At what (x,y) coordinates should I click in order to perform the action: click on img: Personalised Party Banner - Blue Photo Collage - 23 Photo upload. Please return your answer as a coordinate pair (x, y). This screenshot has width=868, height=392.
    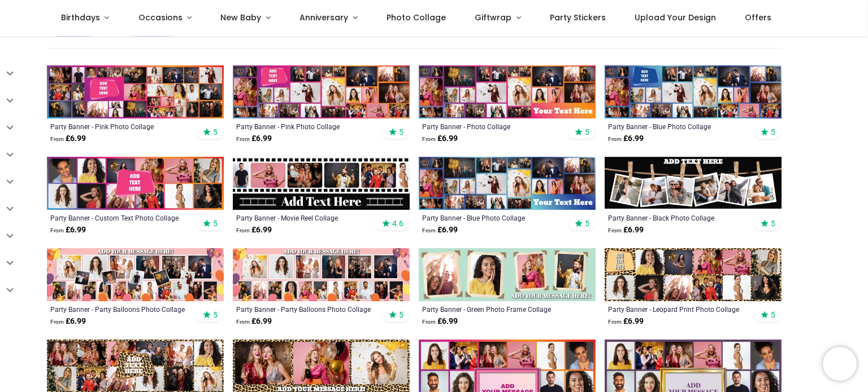
    Looking at the image, I should click on (507, 183).